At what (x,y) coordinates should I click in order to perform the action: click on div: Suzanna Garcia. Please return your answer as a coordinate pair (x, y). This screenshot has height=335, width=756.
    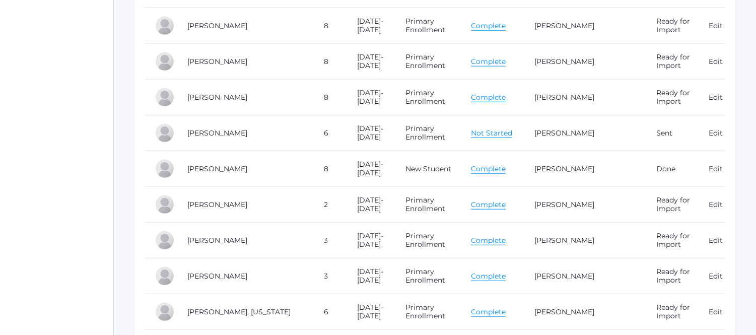
    Looking at the image, I should click on (165, 276).